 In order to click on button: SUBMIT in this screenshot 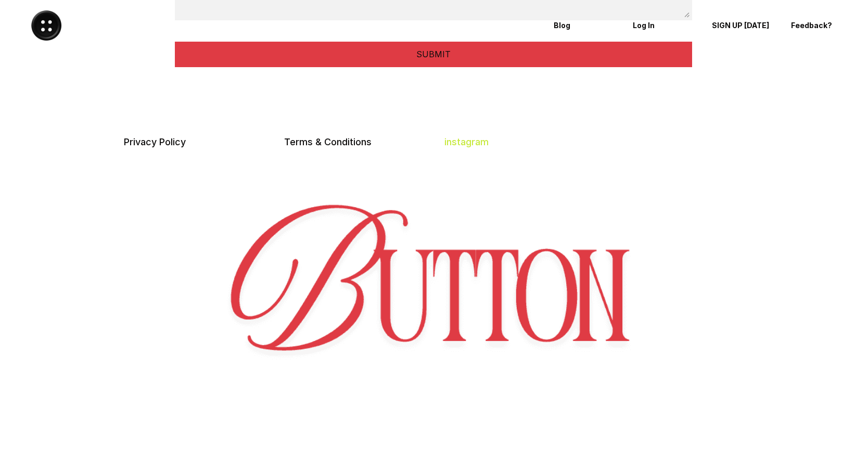, I will do `click(434, 54)`.